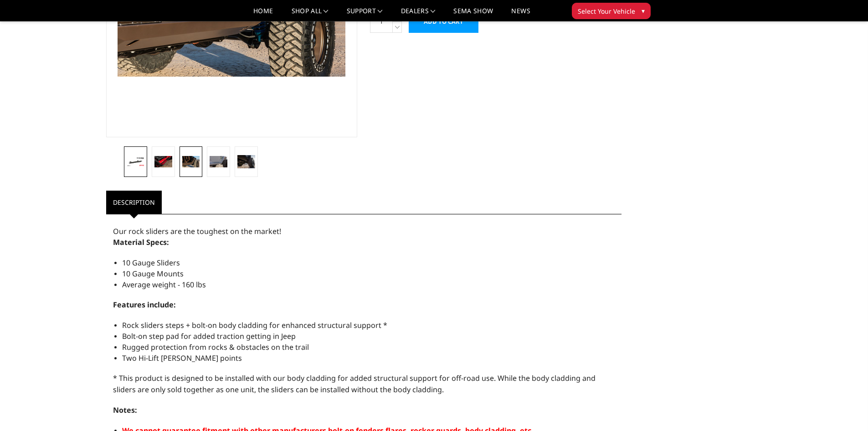 This screenshot has width=868, height=431. What do you see at coordinates (141, 242) in the screenshot?
I see `strong: Material Specs:` at bounding box center [141, 242].